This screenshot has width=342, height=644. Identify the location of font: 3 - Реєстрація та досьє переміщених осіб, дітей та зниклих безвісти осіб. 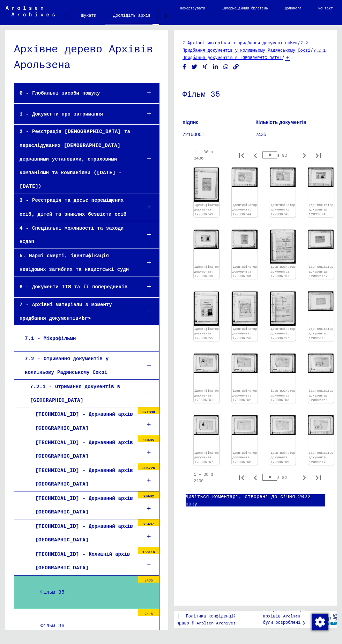
(73, 207).